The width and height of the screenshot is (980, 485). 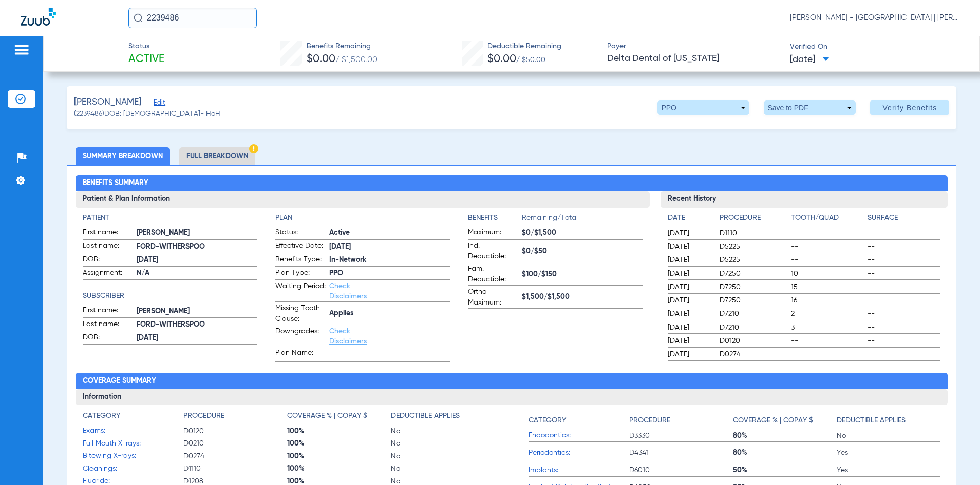 What do you see at coordinates (753, 247) in the screenshot?
I see `span: D5225` at bounding box center [753, 247].